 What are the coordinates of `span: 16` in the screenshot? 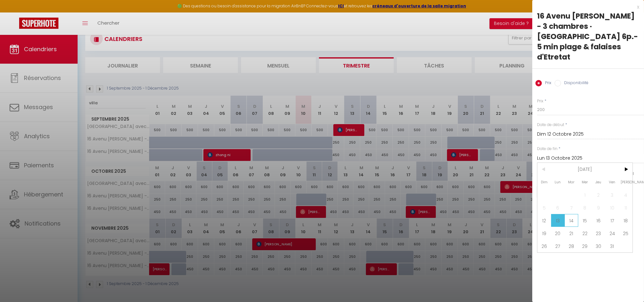 It's located at (598, 220).